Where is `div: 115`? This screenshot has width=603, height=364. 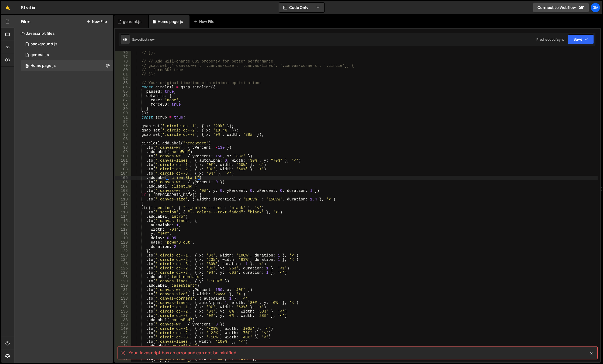
div: 115 is located at coordinates (123, 221).